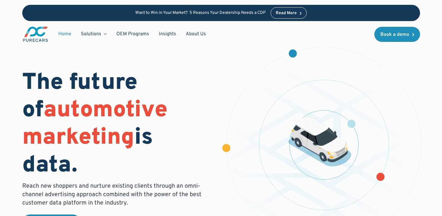  What do you see at coordinates (201, 13) in the screenshot?
I see `p: Want to Win in Your Market? 5 Reasons Your Dealership Needs a CDP` at bounding box center [201, 13].